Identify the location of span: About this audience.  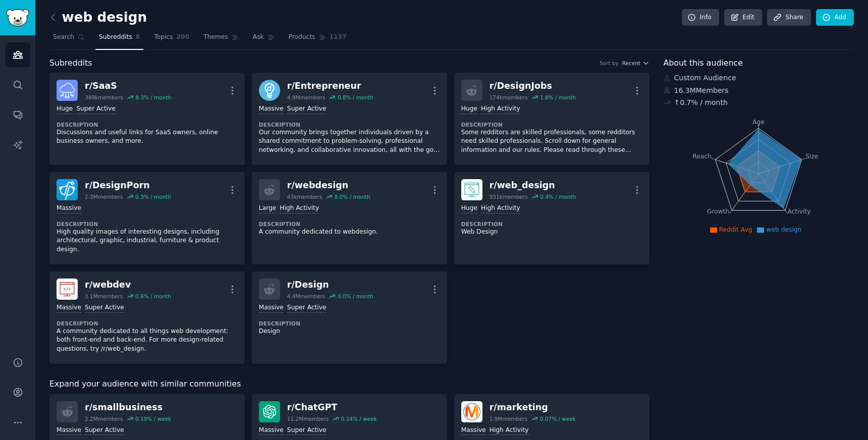
(703, 63).